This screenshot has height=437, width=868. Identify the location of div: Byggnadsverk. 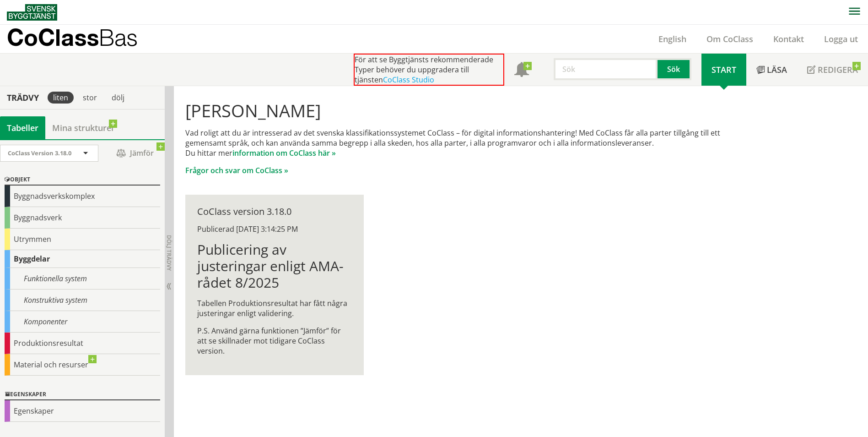
(82, 218).